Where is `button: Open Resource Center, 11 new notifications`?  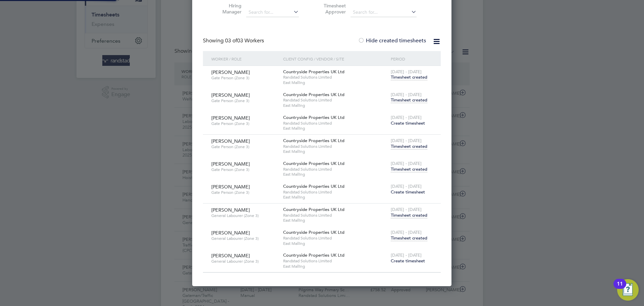 button: Open Resource Center, 11 new notifications is located at coordinates (628, 290).